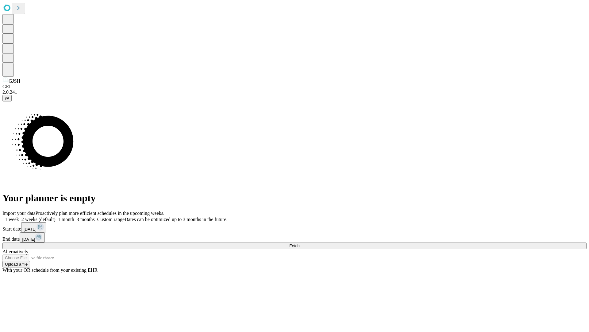  What do you see at coordinates (16, 264) in the screenshot?
I see `button: Upload a file` at bounding box center [16, 264].